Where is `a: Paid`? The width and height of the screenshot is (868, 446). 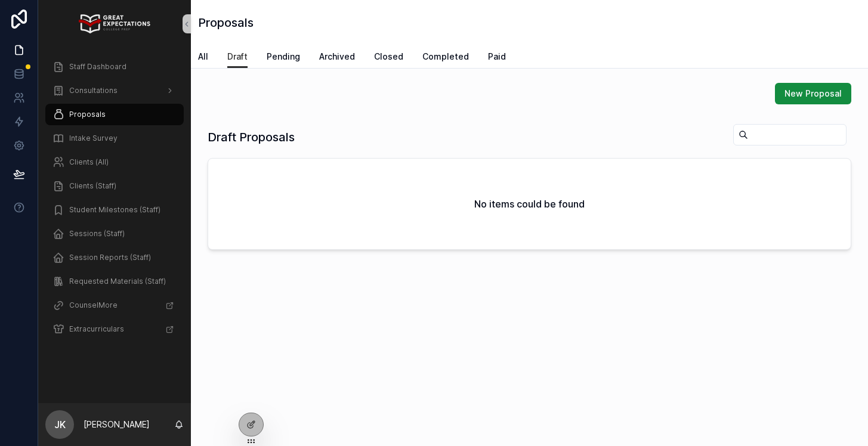
a: Paid is located at coordinates (497, 58).